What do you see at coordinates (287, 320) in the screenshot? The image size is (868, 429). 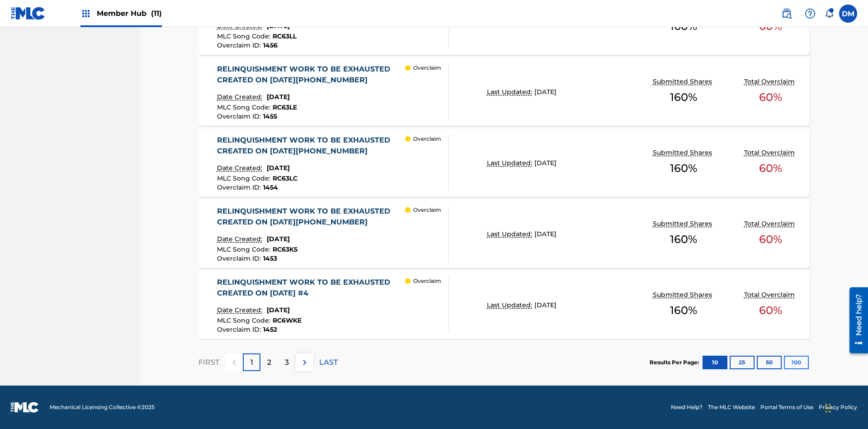 I see `span: RC6WKE` at bounding box center [287, 320].